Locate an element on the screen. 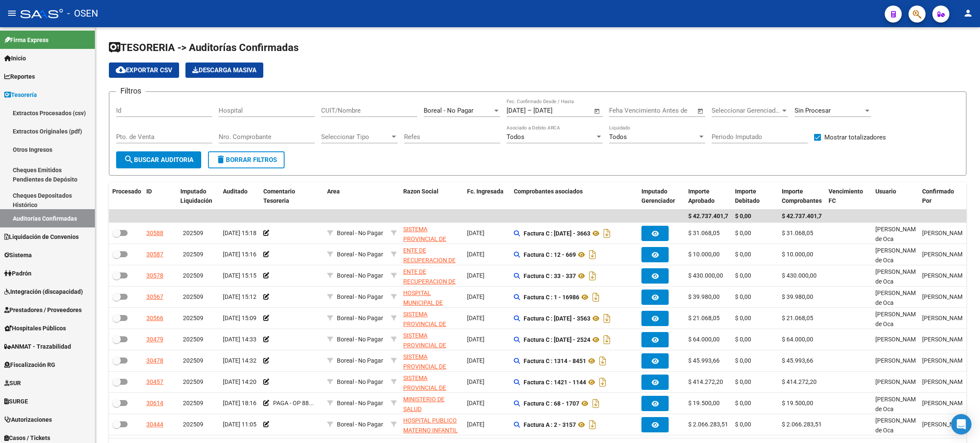  span: Imputado Gerenciador is located at coordinates (658, 196).